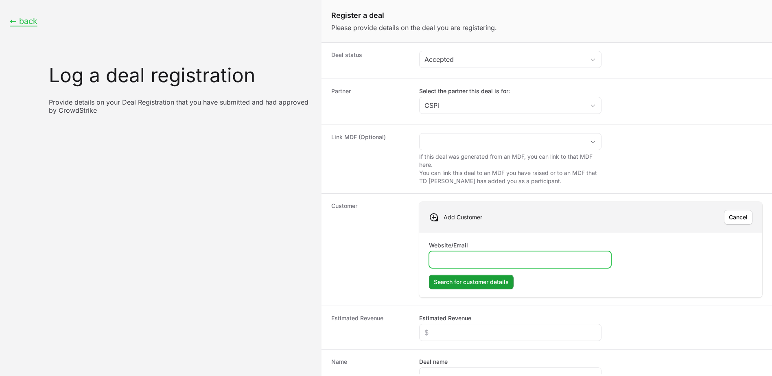  Describe the element at coordinates (370, 249) in the screenshot. I see `dt: Customer` at that location.